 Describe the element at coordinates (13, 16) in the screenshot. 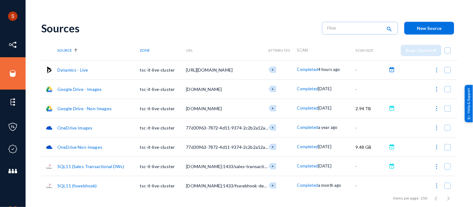

I see `img: ACg8ocLCHWB70YVmYJSZIkanuWRMiAOKj9BOxslbKTvretzi-06qRA=s96-c` at that location.